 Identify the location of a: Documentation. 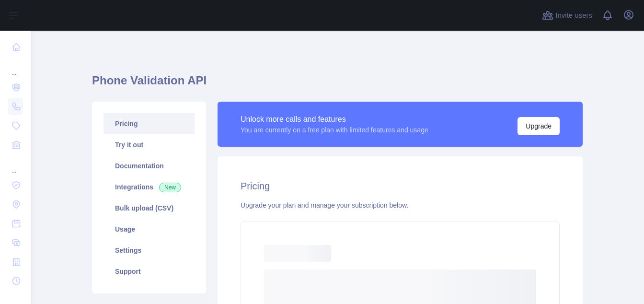
(149, 166).